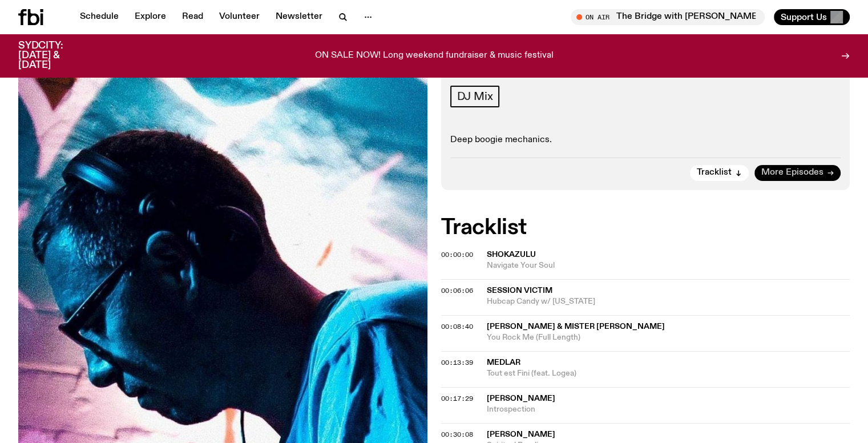 This screenshot has height=443, width=868. Describe the element at coordinates (457, 291) in the screenshot. I see `span: 00:06:06` at that location.